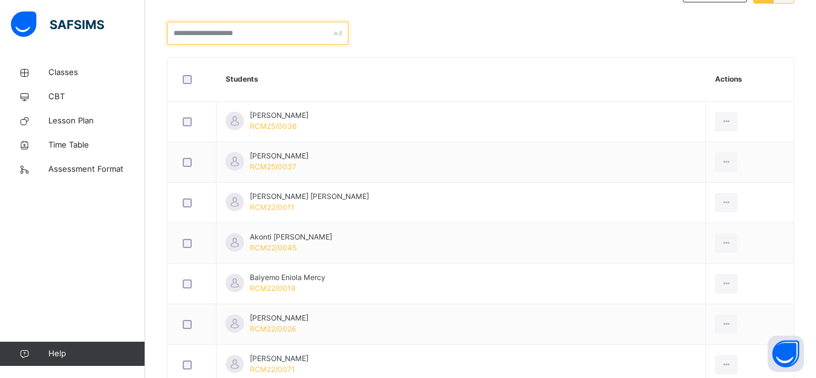 This screenshot has width=816, height=378. I want to click on span: Lesson Plan, so click(97, 121).